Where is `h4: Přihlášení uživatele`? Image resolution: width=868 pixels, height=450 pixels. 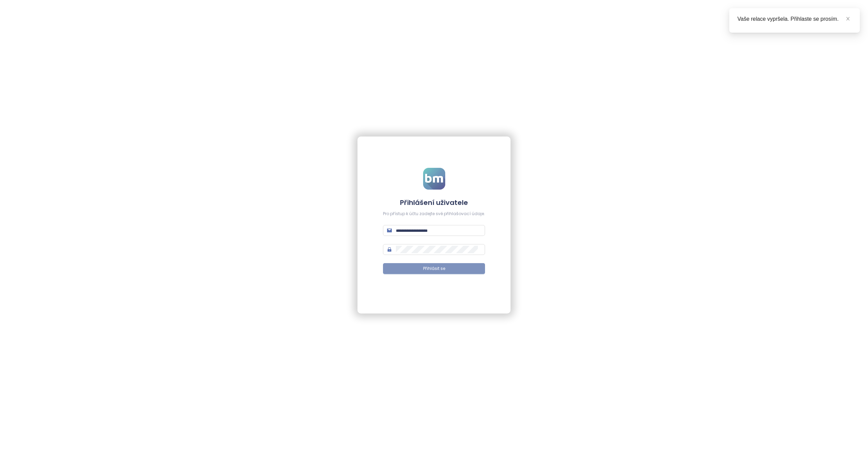 h4: Přihlášení uživatele is located at coordinates (434, 202).